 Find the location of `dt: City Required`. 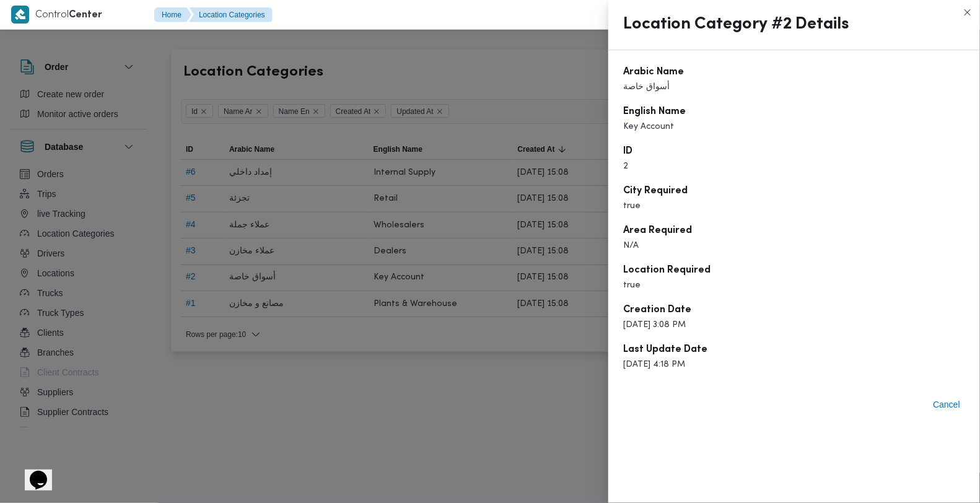

dt: City Required is located at coordinates (794, 192).